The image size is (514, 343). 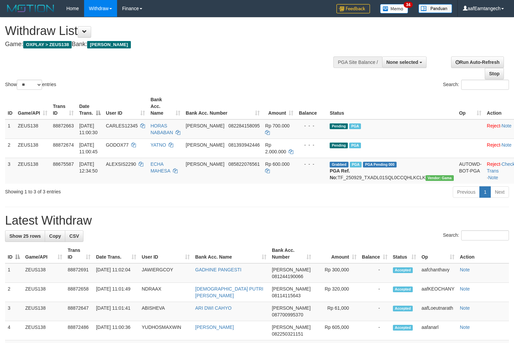 What do you see at coordinates (31, 85) in the screenshot?
I see `label: Show entries` at bounding box center [31, 85].